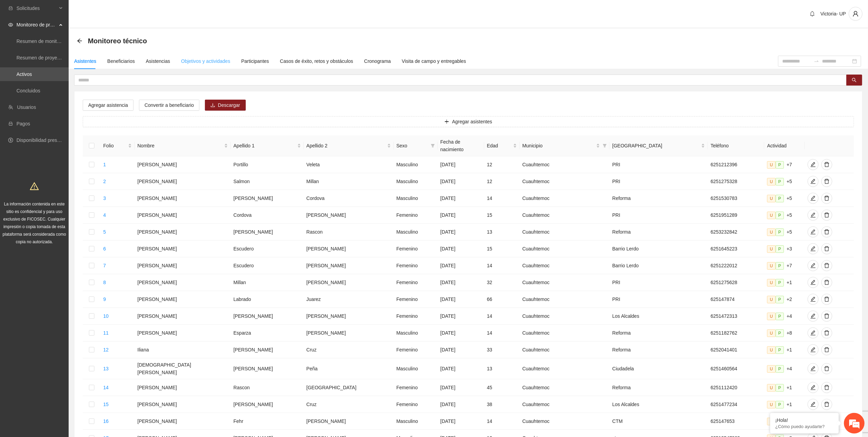 The width and height of the screenshot is (868, 437). Describe the element at coordinates (736, 316) in the screenshot. I see `td: 6251472313` at that location.